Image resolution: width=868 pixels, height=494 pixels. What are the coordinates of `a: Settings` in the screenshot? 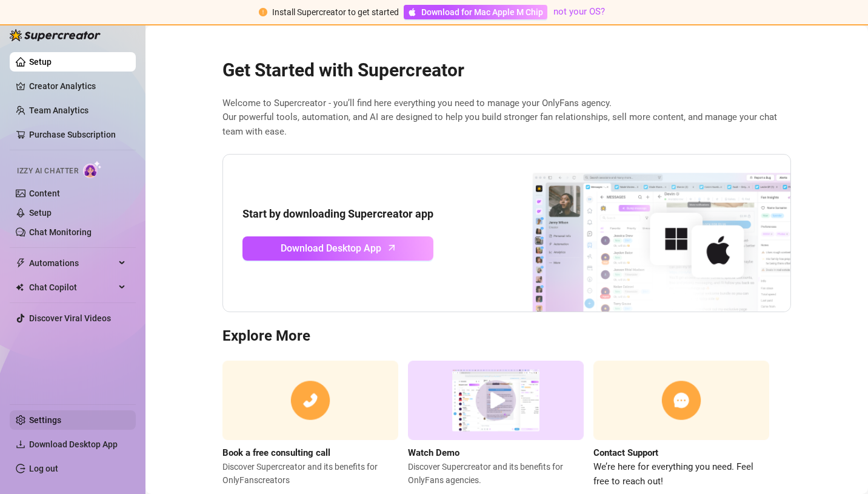 It's located at (45, 421).